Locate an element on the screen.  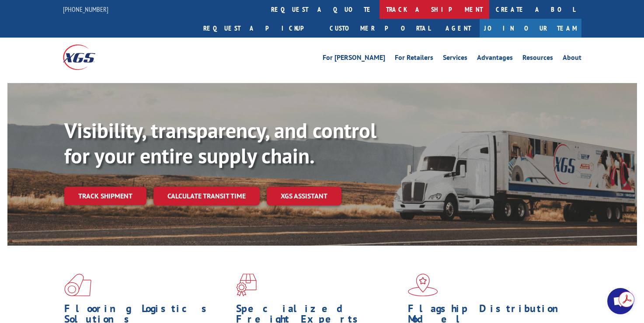
img: xgs-icon-focused-on-flooring-red is located at coordinates (246, 285).